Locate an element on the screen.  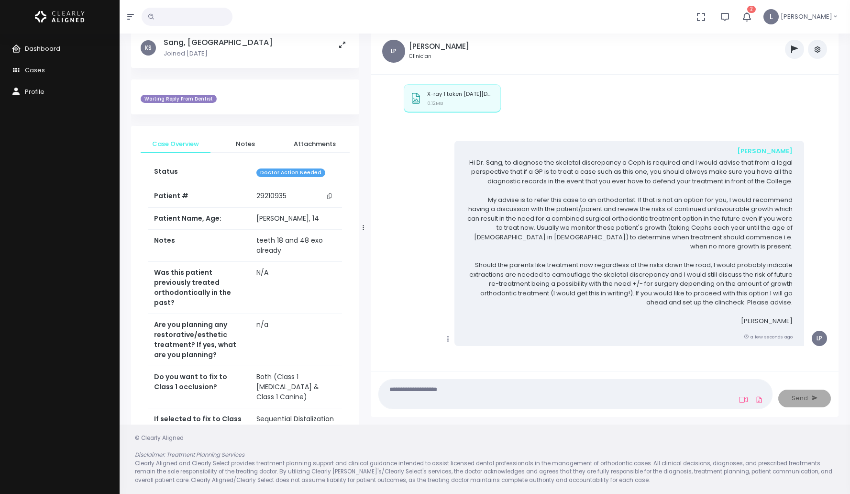
th: Was this patient previously treated orthodontically in the past? is located at coordinates (199, 287).